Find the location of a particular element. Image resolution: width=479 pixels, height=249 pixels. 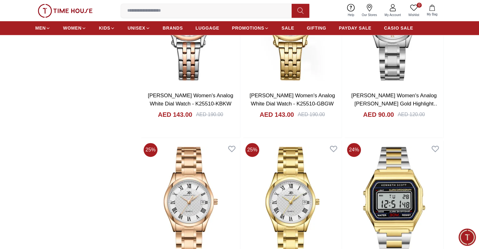

a: WOMEN is located at coordinates (75, 28).